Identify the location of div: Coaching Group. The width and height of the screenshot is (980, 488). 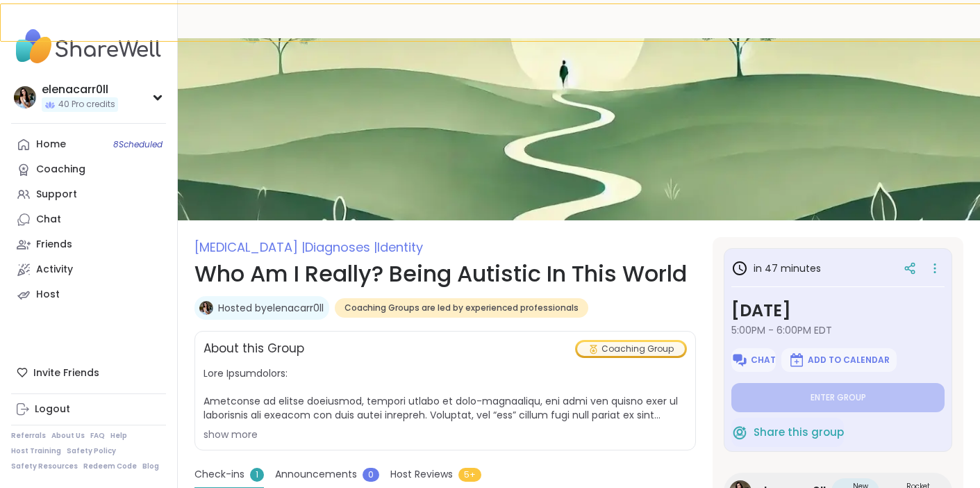
(630, 349).